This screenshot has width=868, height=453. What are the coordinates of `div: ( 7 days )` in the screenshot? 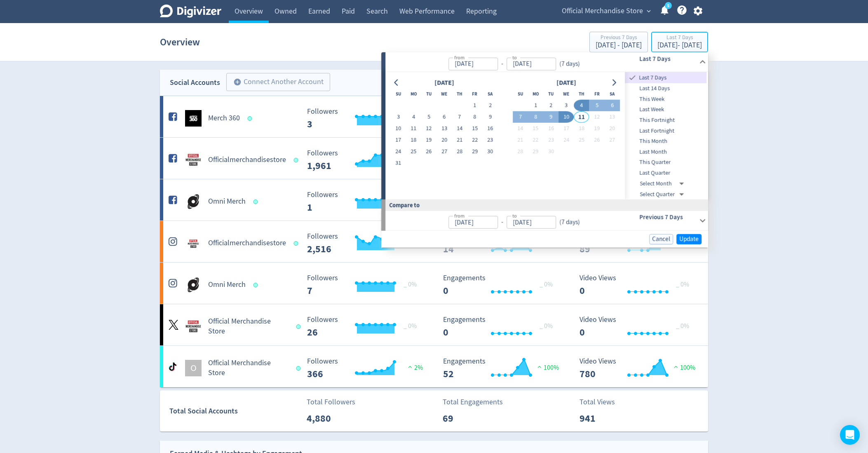 It's located at (570, 64).